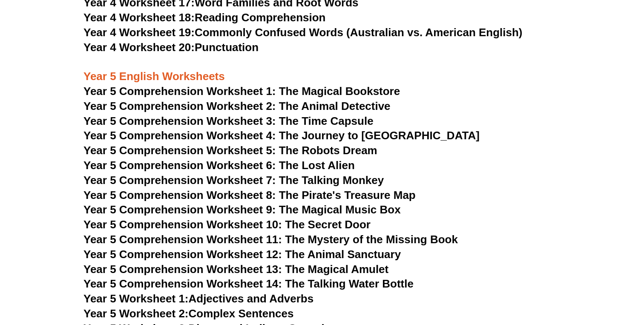 This screenshot has height=325, width=644. What do you see at coordinates (227, 225) in the screenshot?
I see `a: Year 5 Comprehension Worksheet 10: The Secret Door` at bounding box center [227, 225].